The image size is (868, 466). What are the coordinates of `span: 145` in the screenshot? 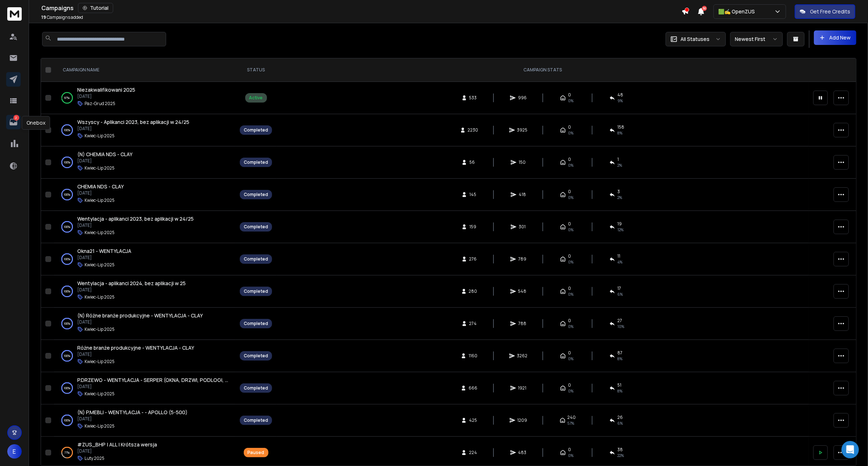 It's located at (473, 195).